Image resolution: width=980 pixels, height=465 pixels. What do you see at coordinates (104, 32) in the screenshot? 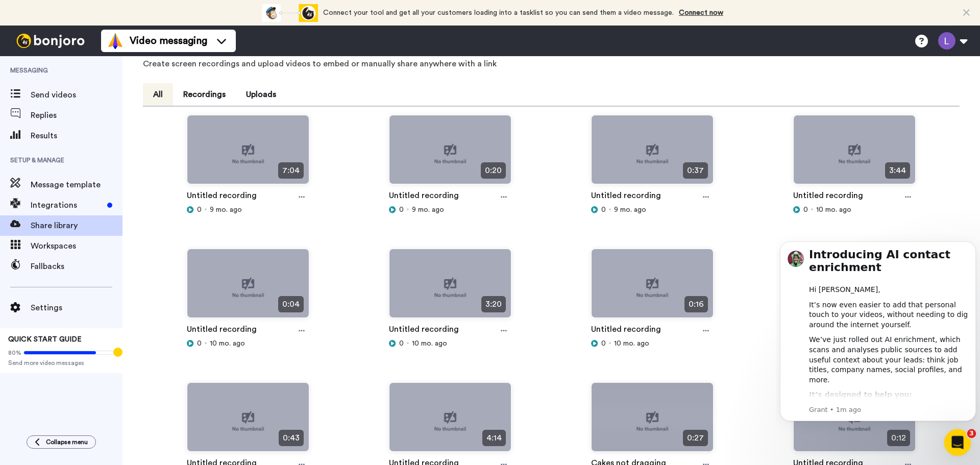
I see `b: Introducing AI contact enrichment` at bounding box center [104, 32].